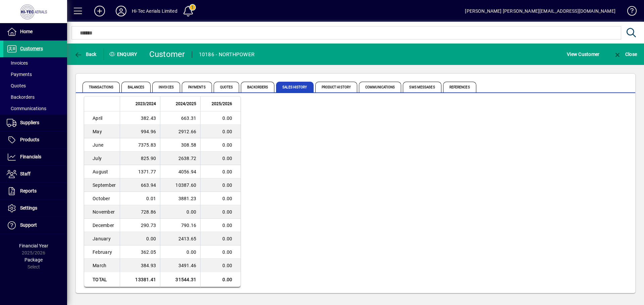 The image size is (644, 305). Describe the element at coordinates (35, 209) in the screenshot. I see `a: Settings` at that location.